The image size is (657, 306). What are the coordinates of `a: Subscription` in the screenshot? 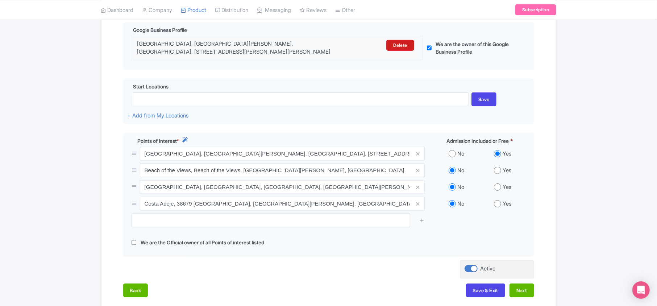 It's located at (536, 10).